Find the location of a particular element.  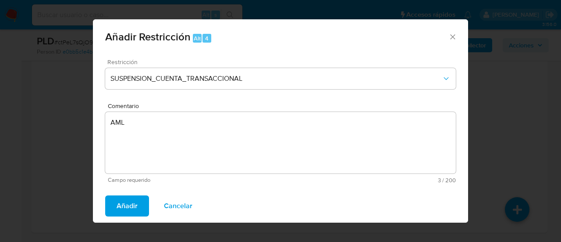

button: Restriction is located at coordinates (281, 78).